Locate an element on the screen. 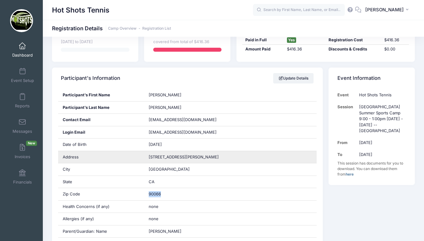 The image size is (424, 241). a: Financials is located at coordinates (22, 177).